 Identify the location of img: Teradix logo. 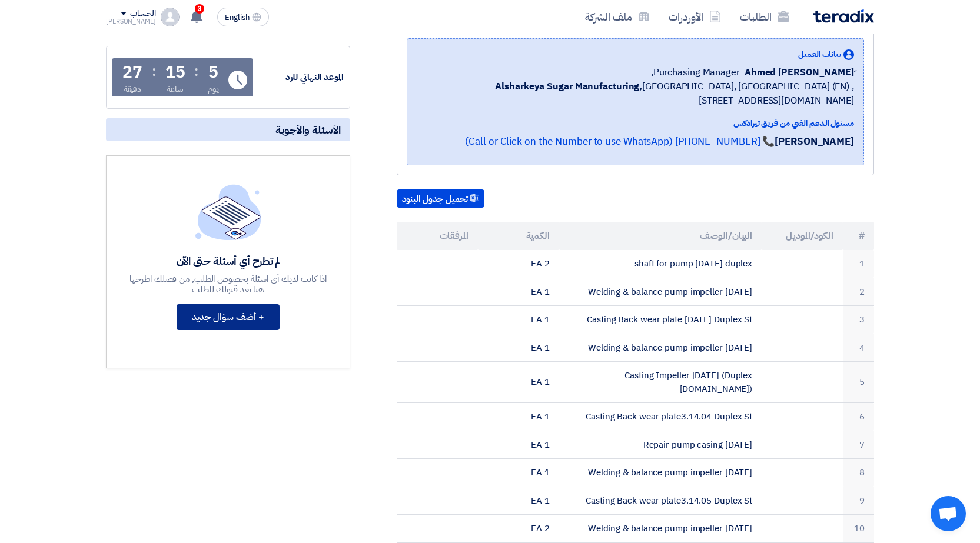
(843, 16).